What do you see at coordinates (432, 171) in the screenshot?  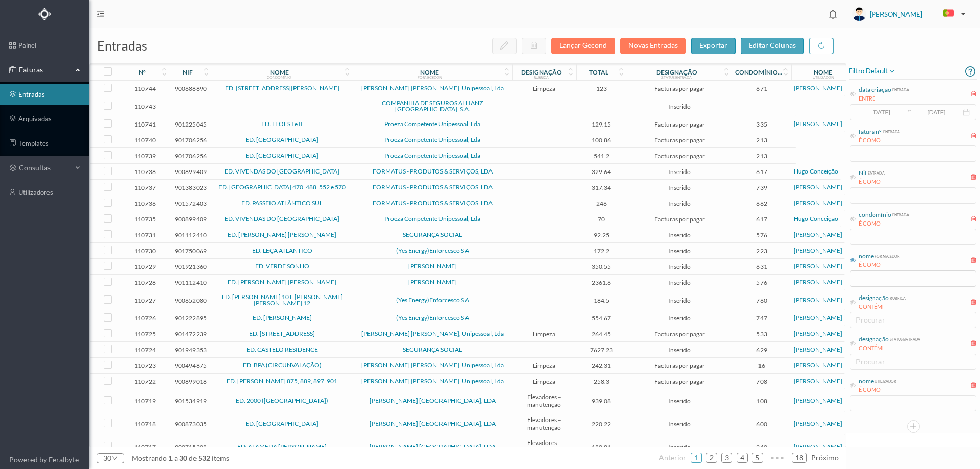 I see `a: FORMATUS - PRODUTOS & SERVIÇOS, LDA` at bounding box center [432, 171].